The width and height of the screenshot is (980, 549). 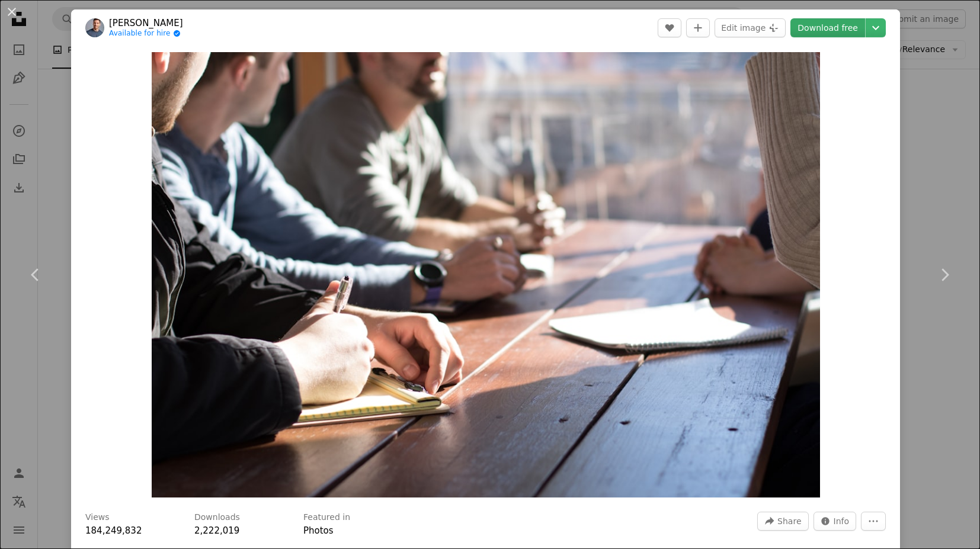 What do you see at coordinates (217, 517) in the screenshot?
I see `h3: Downloads` at bounding box center [217, 517].